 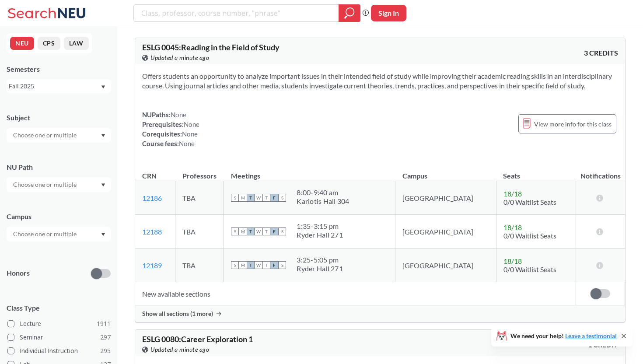 I want to click on div: CRN, so click(x=150, y=176).